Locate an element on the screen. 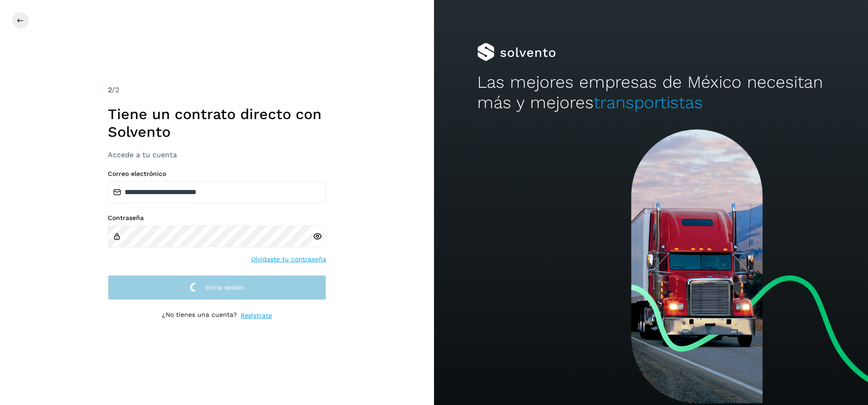 Image resolution: width=868 pixels, height=405 pixels. h3: Accede a tu cuenta is located at coordinates (217, 154).